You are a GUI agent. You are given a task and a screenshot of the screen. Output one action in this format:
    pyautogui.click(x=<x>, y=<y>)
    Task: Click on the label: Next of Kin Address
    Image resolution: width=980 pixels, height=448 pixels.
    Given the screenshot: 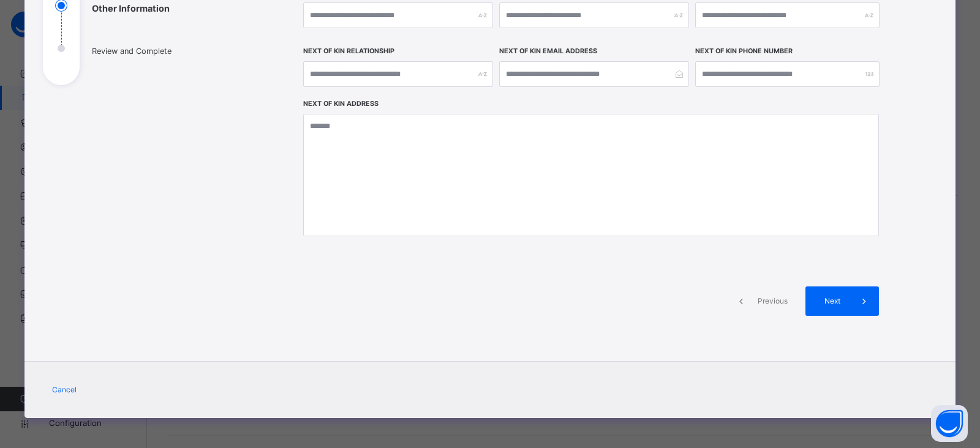 What is the action you would take?
    pyautogui.click(x=341, y=104)
    